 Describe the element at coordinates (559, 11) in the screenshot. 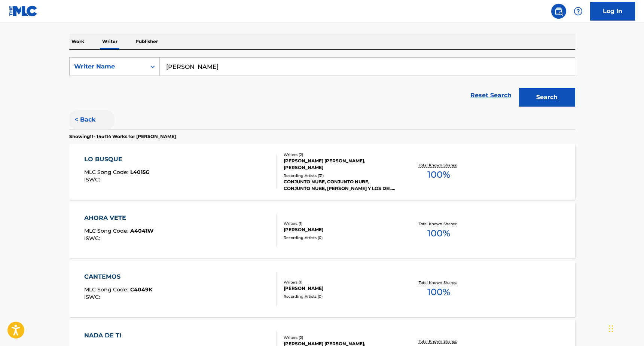

I see `img: search` at that location.